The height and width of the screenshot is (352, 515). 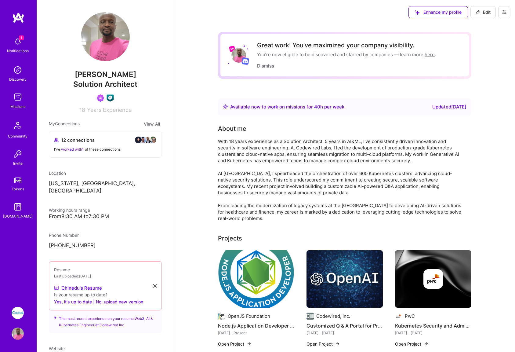 I want to click on img: Fintech guild, so click(x=110, y=98).